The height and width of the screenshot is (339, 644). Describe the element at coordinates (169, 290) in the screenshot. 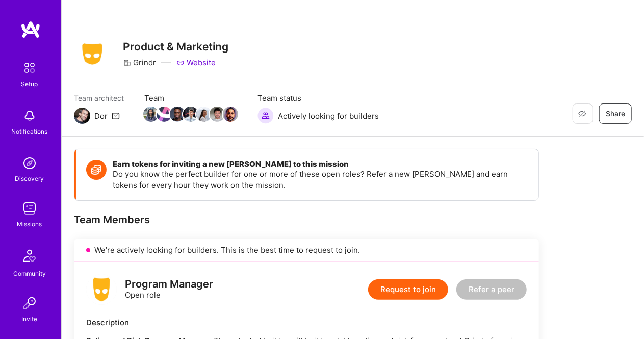

I see `div: Open role` at that location.